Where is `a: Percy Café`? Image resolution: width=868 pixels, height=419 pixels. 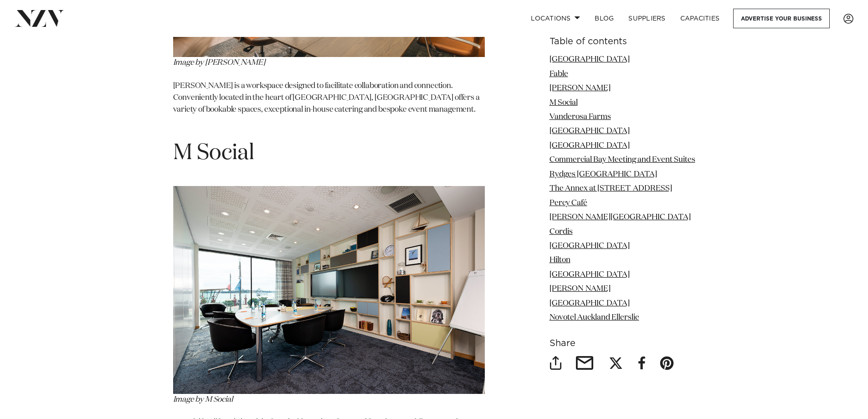
a: Percy Café is located at coordinates (568, 202).